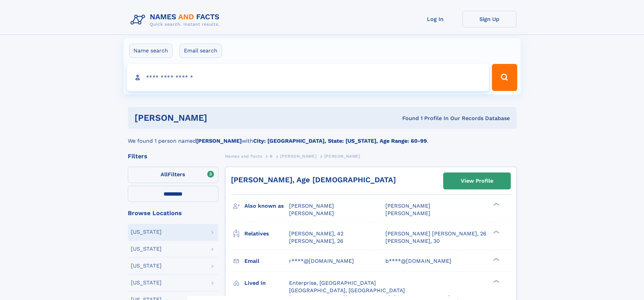 Image resolution: width=644 pixels, height=300 pixels. What do you see at coordinates (173, 214) in the screenshot?
I see `div: Browse Locations` at bounding box center [173, 214].